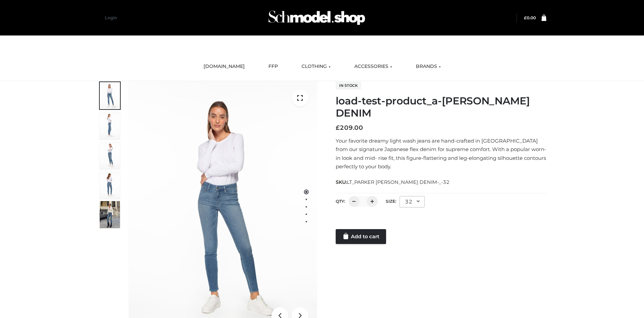  Describe the element at coordinates (110, 214) in the screenshot. I see `img: Bowery-Skinny_Cove-1.jpg` at that location.